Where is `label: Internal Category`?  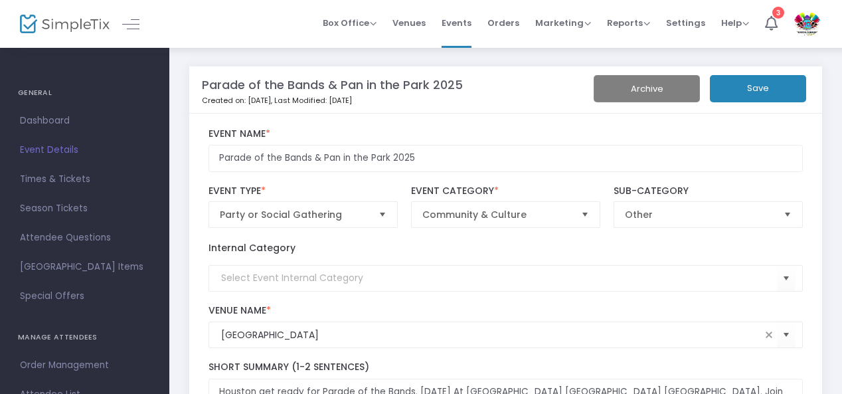 label: Internal Category is located at coordinates (252, 248).